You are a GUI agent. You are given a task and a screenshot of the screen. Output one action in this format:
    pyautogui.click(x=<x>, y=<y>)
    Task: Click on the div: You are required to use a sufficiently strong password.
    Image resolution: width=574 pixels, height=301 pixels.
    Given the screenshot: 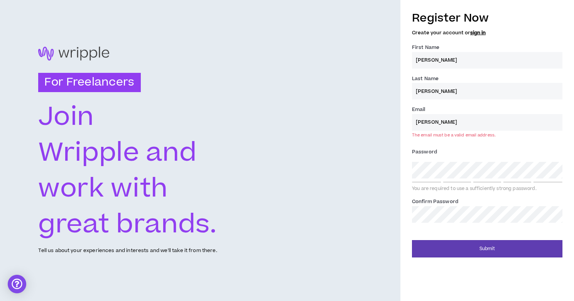 What is the action you would take?
    pyautogui.click(x=487, y=189)
    